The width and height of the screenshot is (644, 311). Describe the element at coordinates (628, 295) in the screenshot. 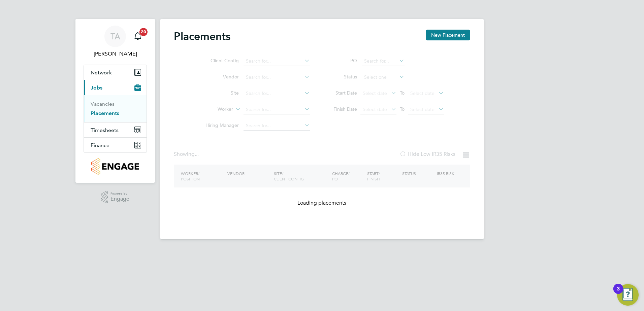

I see `button: Open Resource Center, 3 new notifications` at that location.